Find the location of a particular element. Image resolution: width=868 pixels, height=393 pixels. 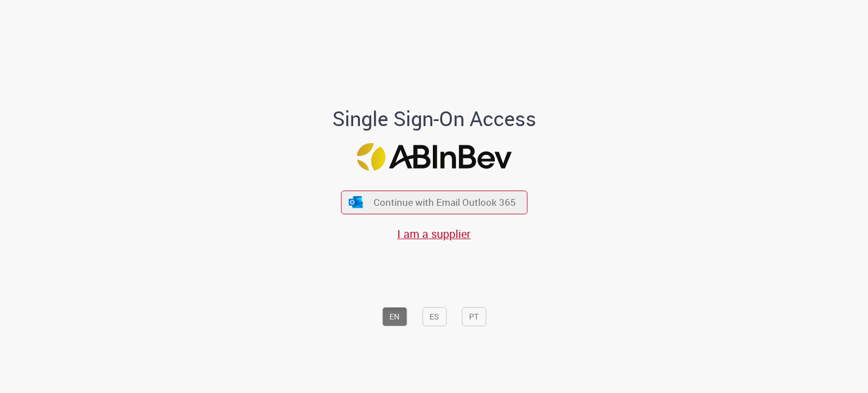

img: ícone Azure/Microsoft 360 is located at coordinates (356, 202).